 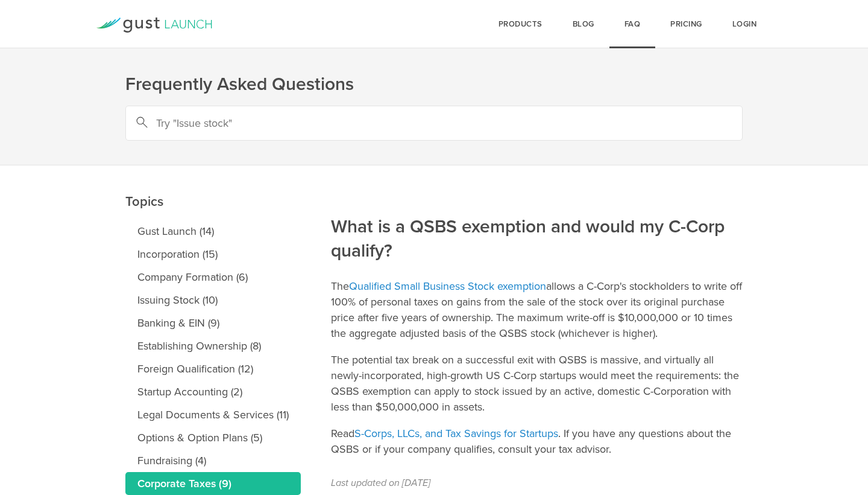 I want to click on p: The potential tax break on a successful exit with QSBS is massive, and virtually all newly-incorp..., so click(x=536, y=383).